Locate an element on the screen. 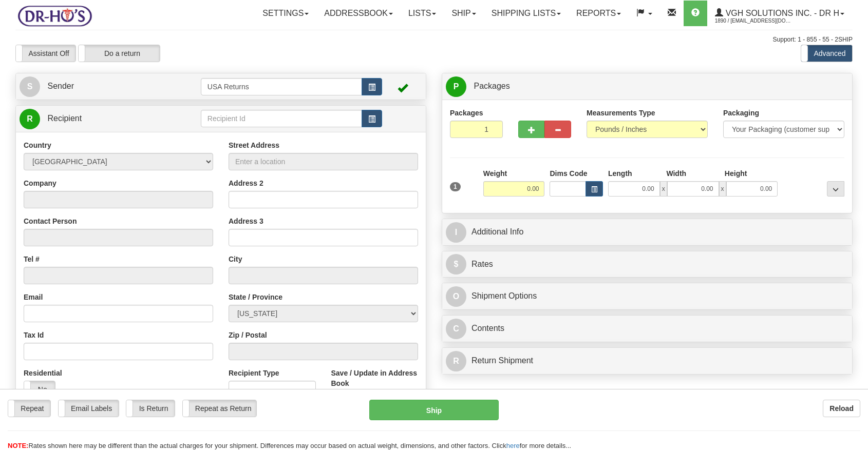 Image resolution: width=868 pixels, height=451 pixels. span: P is located at coordinates (456, 87).